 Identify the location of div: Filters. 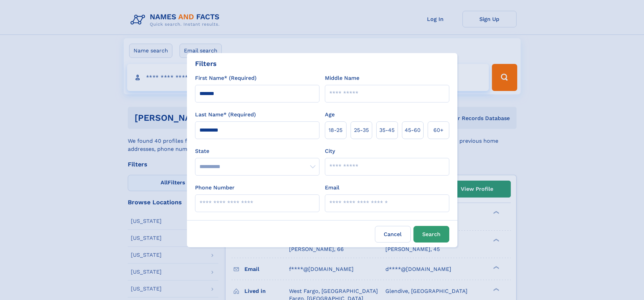
(206, 64).